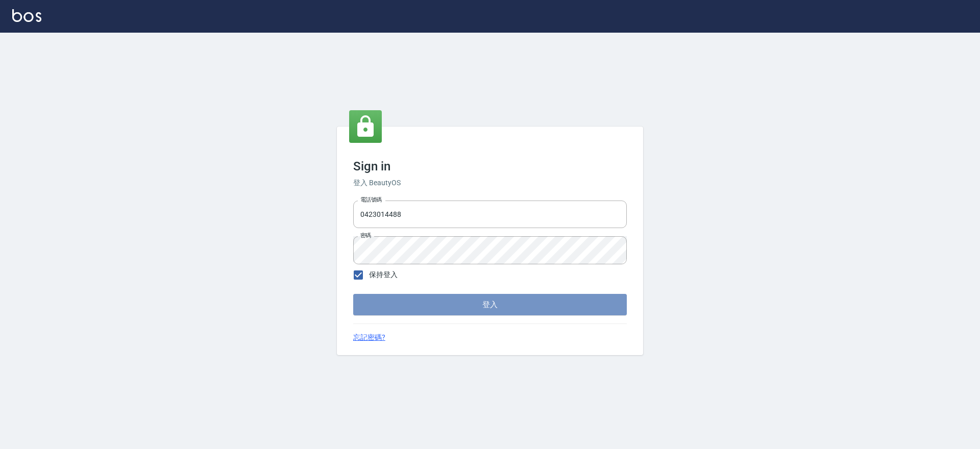 Image resolution: width=980 pixels, height=449 pixels. Describe the element at coordinates (490, 183) in the screenshot. I see `h6: 登入 BeautyOS` at that location.